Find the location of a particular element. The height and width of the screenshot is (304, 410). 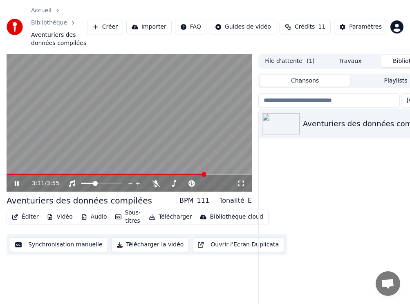

span: 11 is located at coordinates (322, 27).